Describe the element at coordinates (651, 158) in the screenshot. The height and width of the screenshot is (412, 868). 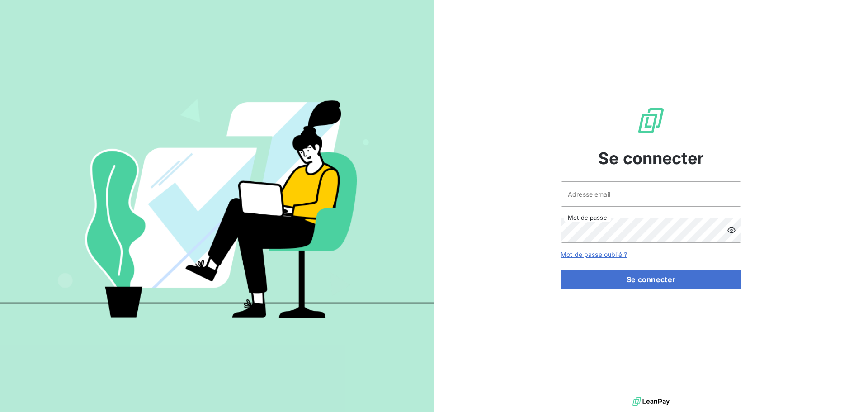
I see `span: Se connecter` at that location.